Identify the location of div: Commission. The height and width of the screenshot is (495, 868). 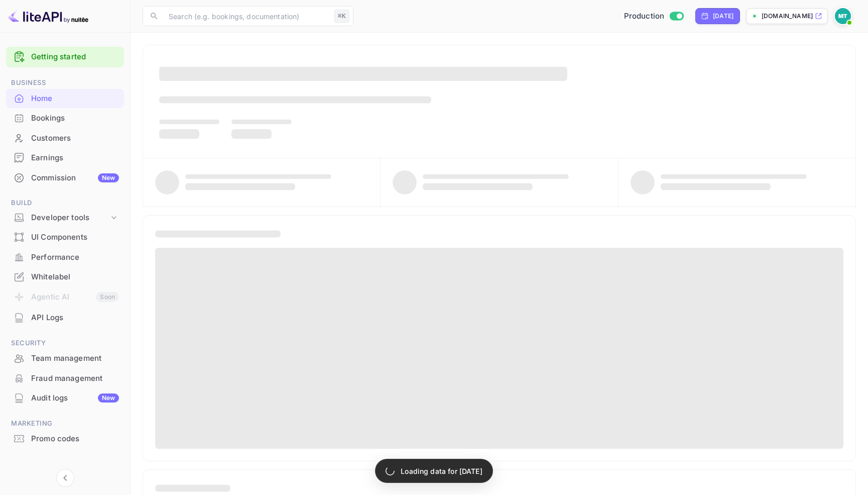
(75, 178).